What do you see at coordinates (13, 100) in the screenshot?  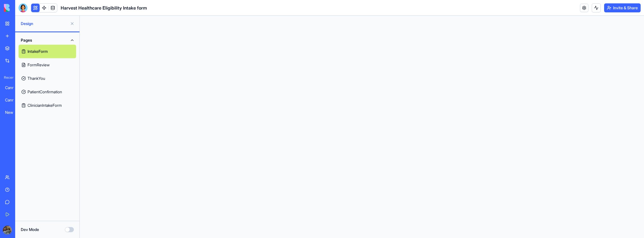 I see `a: Cannabis Supply KPI Tracker` at bounding box center [13, 100].